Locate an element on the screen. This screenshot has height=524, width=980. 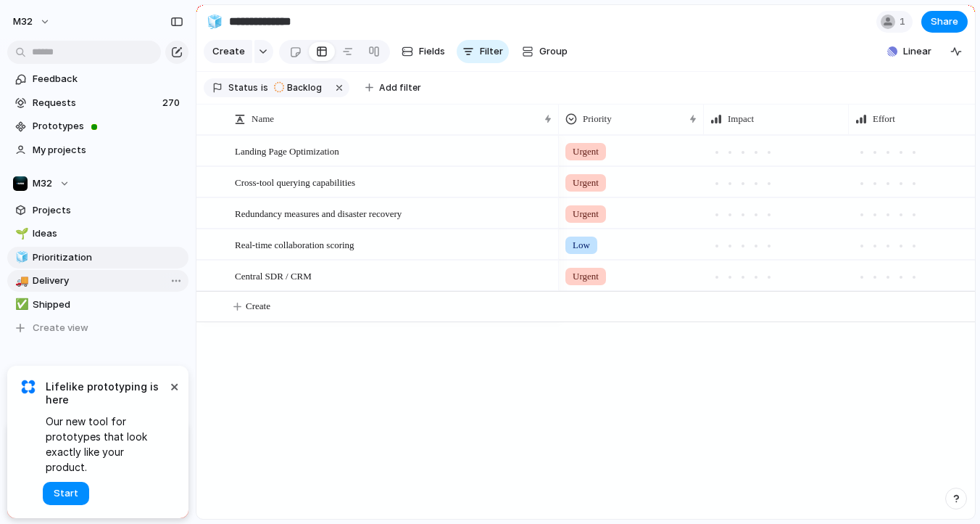
a: Feedback is located at coordinates (98, 79).